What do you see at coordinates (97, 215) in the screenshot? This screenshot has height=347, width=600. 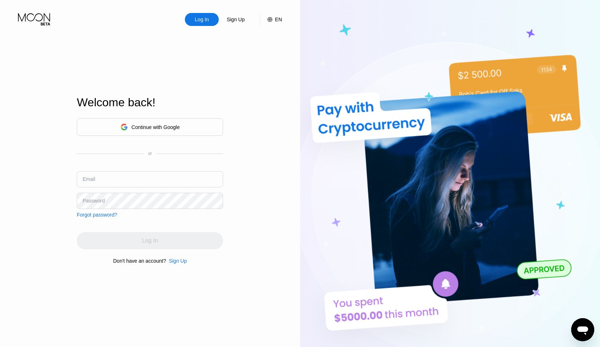 I see `div: Forgot password?` at bounding box center [97, 215].